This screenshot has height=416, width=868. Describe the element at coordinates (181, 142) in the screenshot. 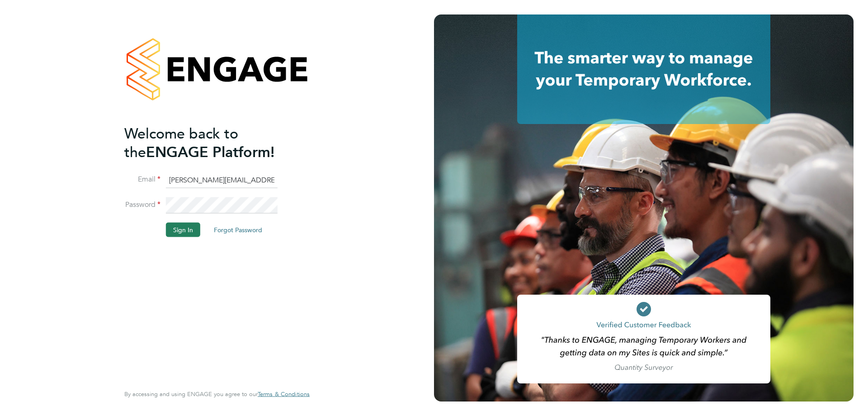

I see `span: Welcome back to the` at that location.